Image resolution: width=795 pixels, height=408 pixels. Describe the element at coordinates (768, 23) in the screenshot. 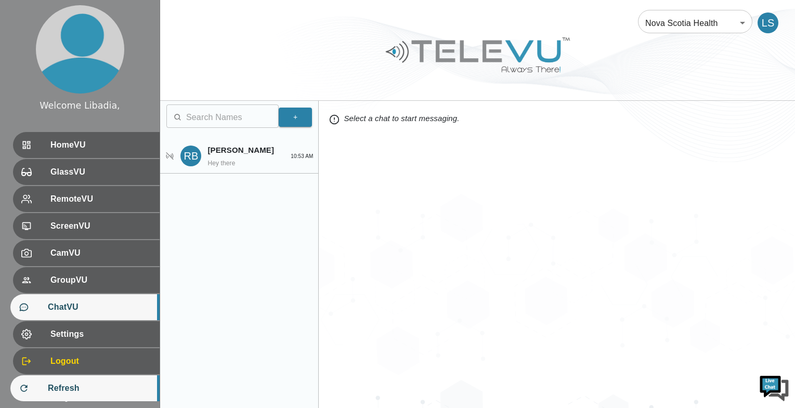

I see `div: LS` at that location.